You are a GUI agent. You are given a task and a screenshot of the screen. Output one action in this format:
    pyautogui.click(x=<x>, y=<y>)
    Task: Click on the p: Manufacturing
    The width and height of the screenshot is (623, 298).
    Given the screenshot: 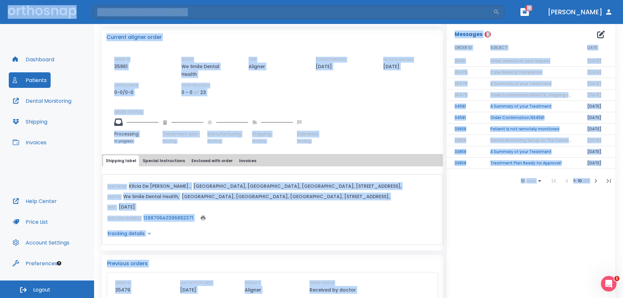 What is the action you would take?
    pyautogui.click(x=228, y=134)
    